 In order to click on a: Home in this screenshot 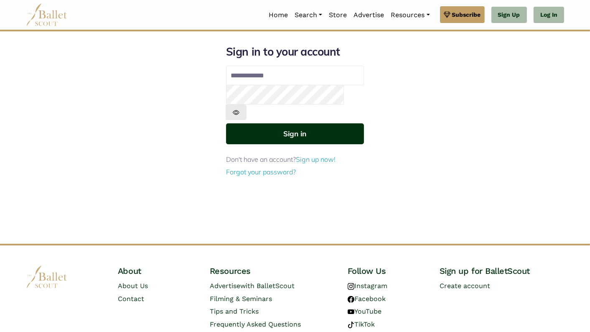, I will do `click(278, 15)`.